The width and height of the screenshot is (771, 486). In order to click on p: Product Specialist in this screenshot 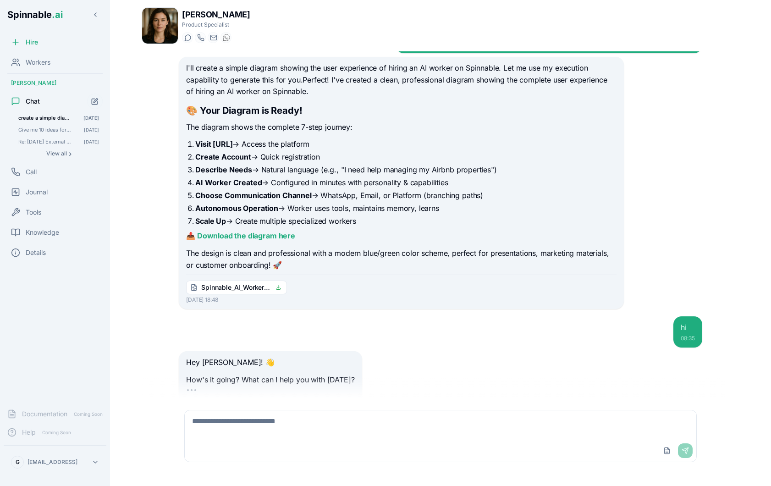, I will do `click(216, 25)`.